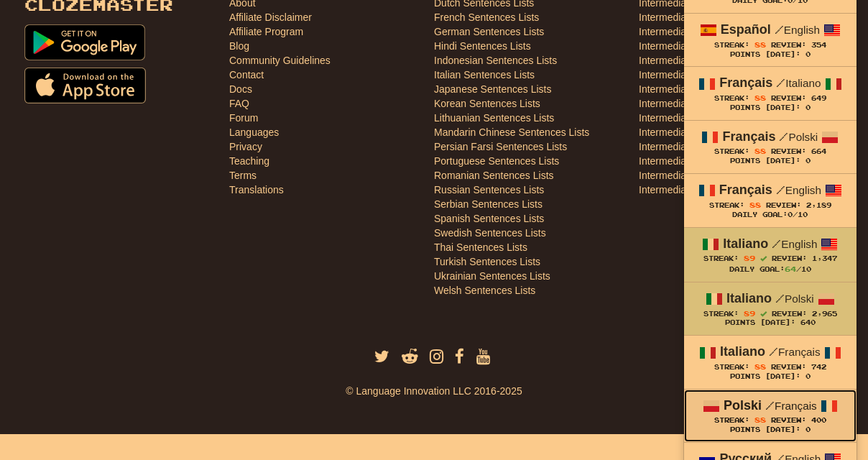  I want to click on img: Get it on App Store, so click(85, 85).